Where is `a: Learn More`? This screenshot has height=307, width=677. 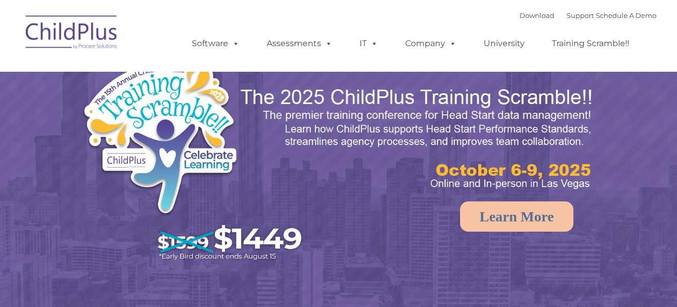 a: Learn More is located at coordinates (516, 216).